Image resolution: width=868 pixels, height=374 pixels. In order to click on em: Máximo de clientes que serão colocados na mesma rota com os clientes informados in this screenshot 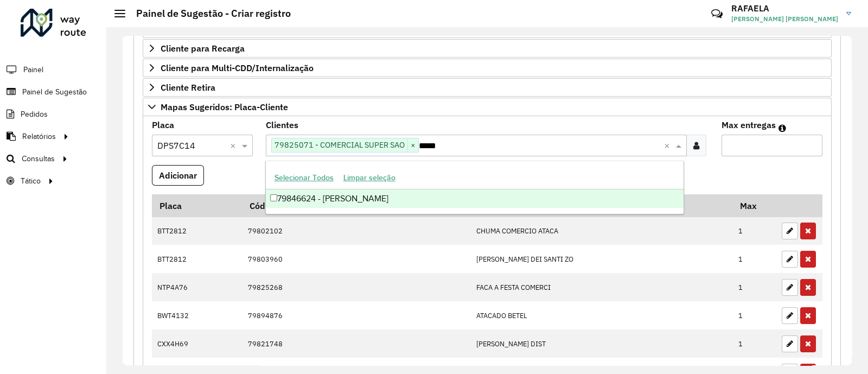, I will do `click(782, 128)`.